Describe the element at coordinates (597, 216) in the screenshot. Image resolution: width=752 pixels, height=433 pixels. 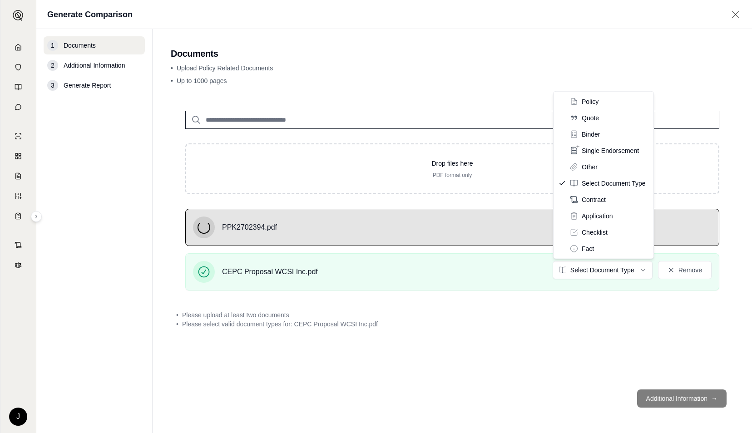
I see `span: Application` at that location.